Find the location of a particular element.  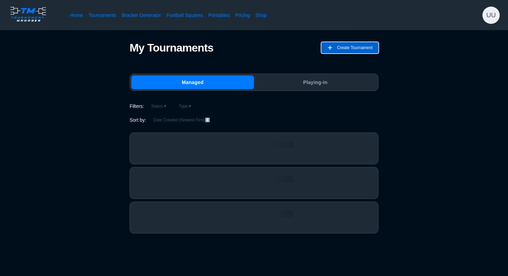

h1: My Tournaments is located at coordinates (171, 48).